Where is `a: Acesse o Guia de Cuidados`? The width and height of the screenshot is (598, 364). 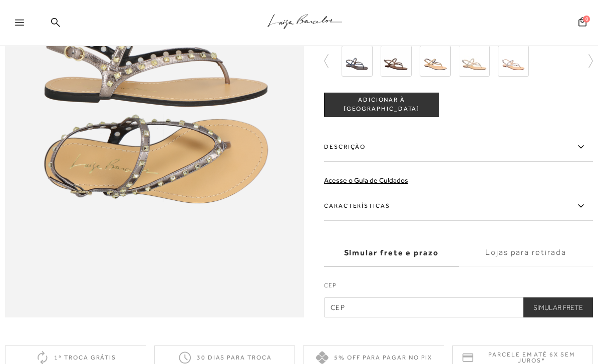
a: Acesse o Guia de Cuidados is located at coordinates (366, 180).